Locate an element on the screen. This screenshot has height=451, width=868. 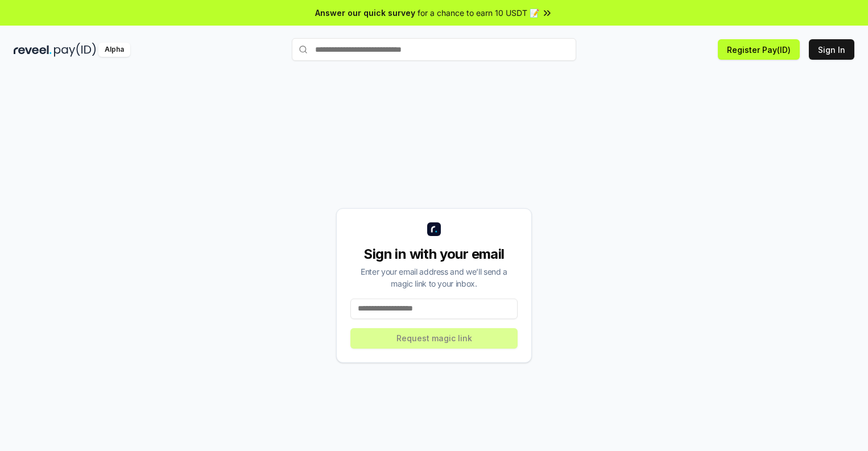
button: Register Pay(ID) is located at coordinates (759, 50).